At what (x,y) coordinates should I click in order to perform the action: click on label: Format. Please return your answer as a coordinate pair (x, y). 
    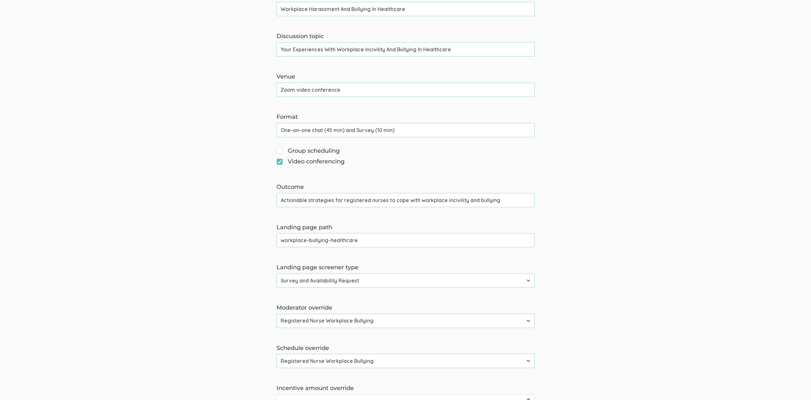
    Looking at the image, I should click on (406, 117).